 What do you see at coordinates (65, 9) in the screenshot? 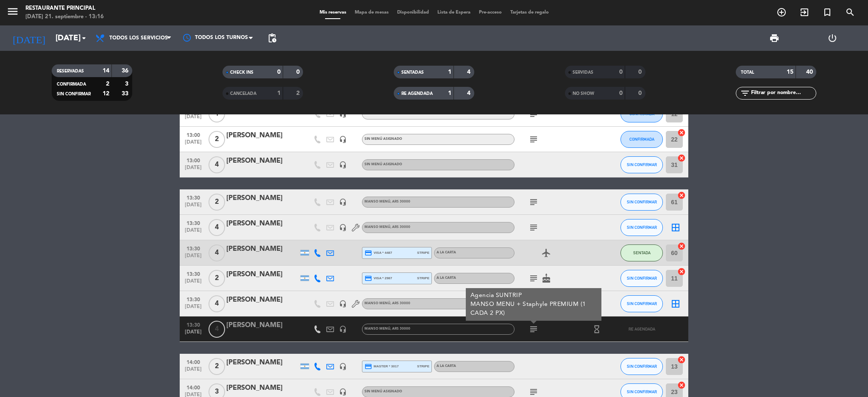
I see `div: Restaurante Principal` at bounding box center [65, 9].